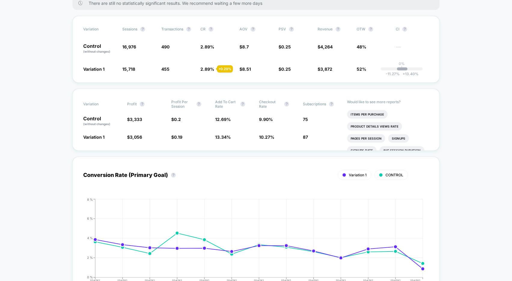 This screenshot has height=281, width=512. I want to click on span: PSV, so click(282, 29).